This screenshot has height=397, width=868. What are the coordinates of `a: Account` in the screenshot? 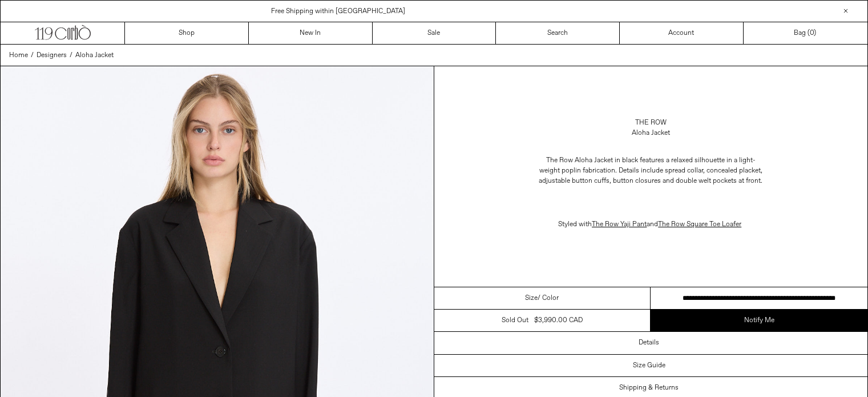 It's located at (681, 33).